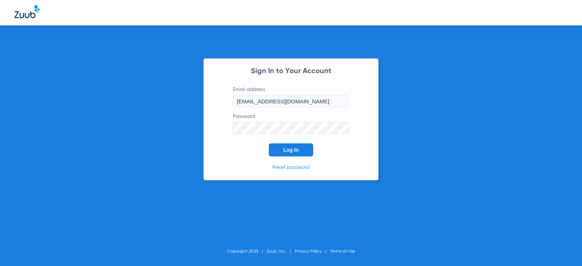  What do you see at coordinates (342, 251) in the screenshot?
I see `a: Terms of Use` at bounding box center [342, 251].